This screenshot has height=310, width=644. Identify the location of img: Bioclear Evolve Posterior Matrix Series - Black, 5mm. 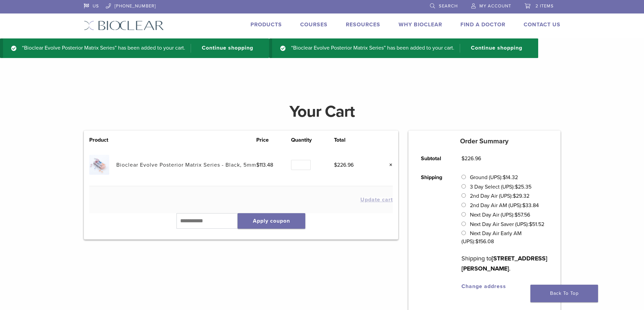
(99, 165).